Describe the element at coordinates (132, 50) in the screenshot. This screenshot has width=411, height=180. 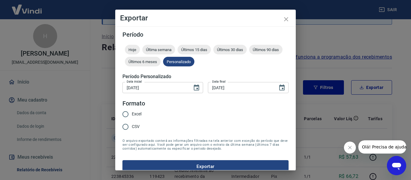
I see `span: Hoje` at that location.